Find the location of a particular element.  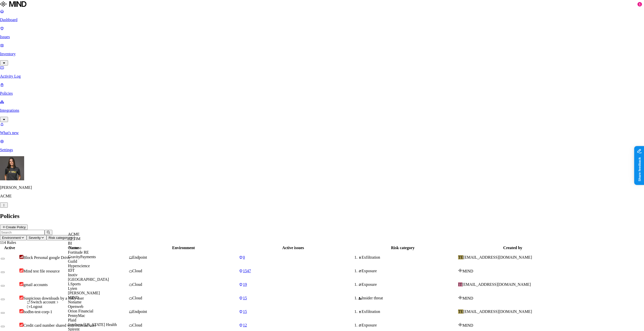

span: Plaid is located at coordinates (72, 320).